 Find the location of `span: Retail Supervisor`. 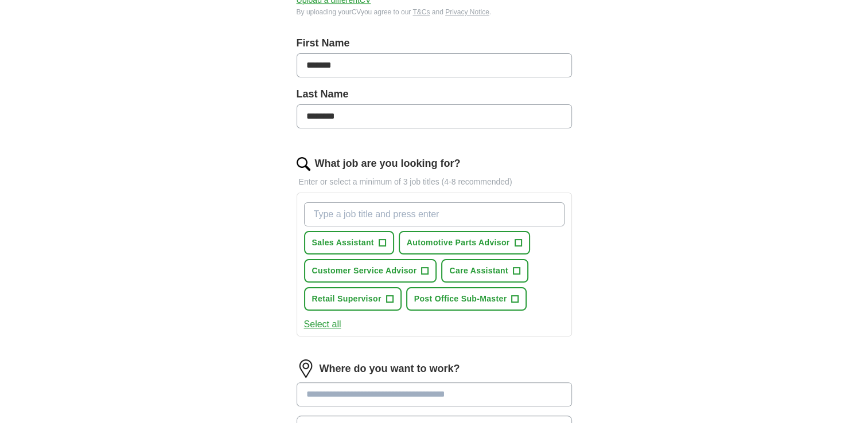

span: Retail Supervisor is located at coordinates (347, 299).